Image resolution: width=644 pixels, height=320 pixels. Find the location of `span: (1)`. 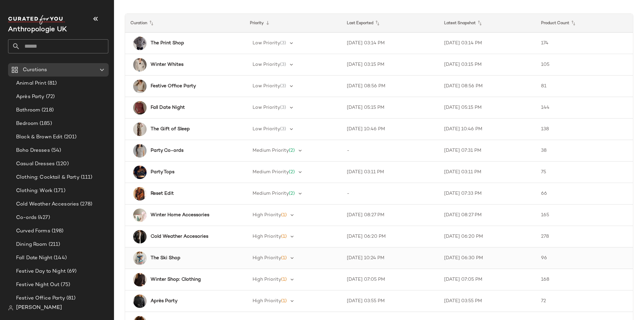

span: (1) is located at coordinates (284, 236).